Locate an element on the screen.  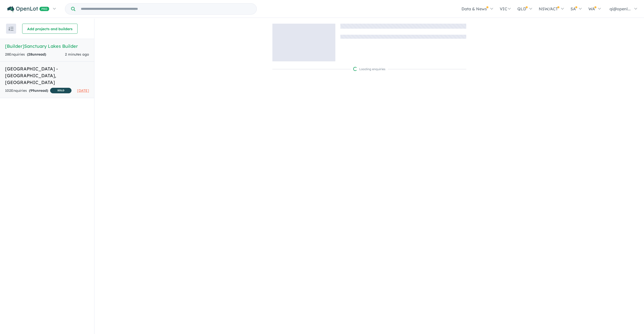
span: 99 is located at coordinates (33, 90).